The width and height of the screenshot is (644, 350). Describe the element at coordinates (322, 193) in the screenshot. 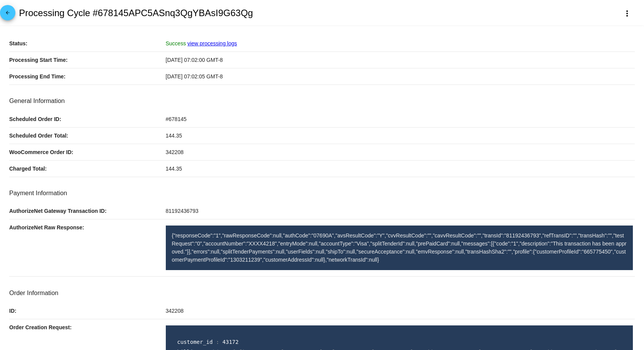

I see `h3: Payment Information` at that location.